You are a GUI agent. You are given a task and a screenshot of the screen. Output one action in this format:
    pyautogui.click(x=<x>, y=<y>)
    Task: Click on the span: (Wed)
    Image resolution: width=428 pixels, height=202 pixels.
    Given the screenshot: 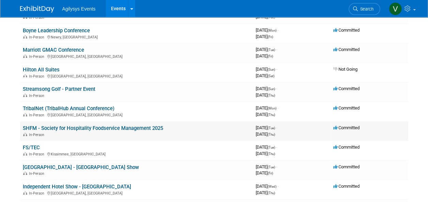 What is the action you would take?
    pyautogui.click(x=272, y=186)
    